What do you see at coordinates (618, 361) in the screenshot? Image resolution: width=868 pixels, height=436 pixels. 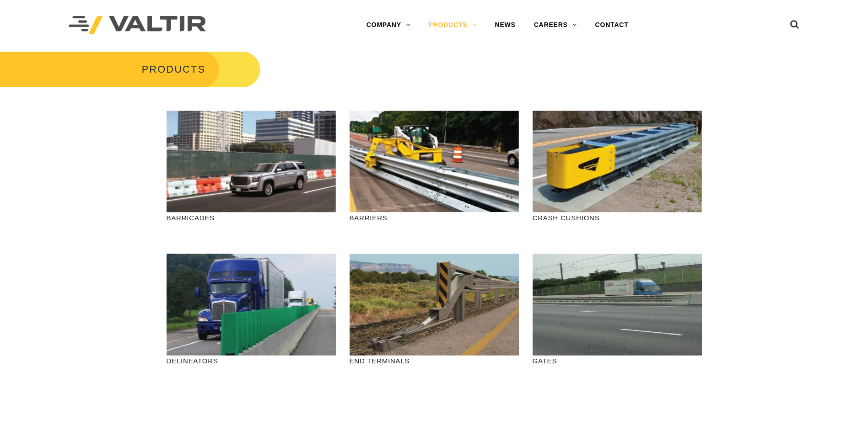 I see `p: GATES` at bounding box center [618, 361].